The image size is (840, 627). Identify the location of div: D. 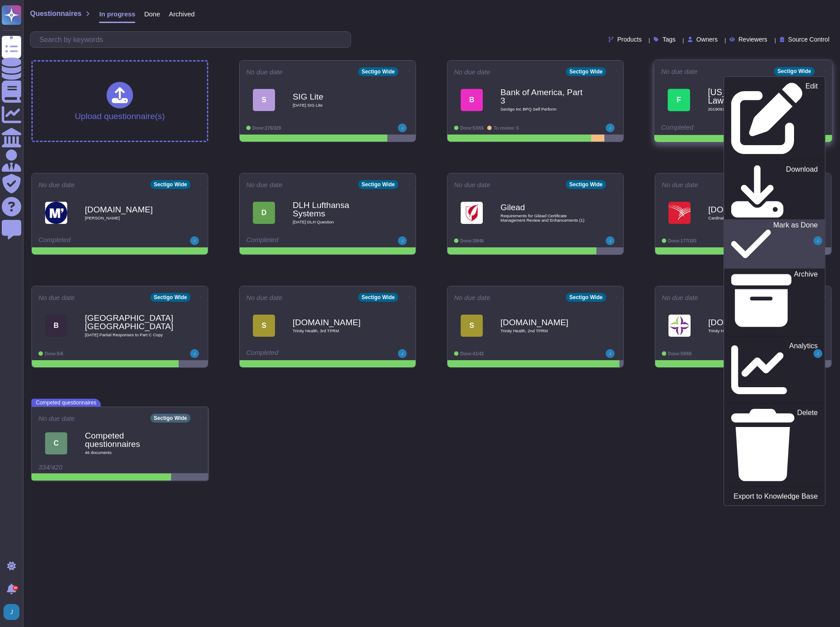
(264, 213).